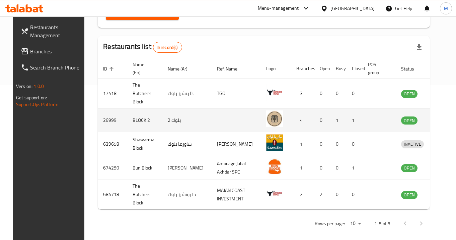  Describe the element at coordinates (37, 104) in the screenshot. I see `a: Support.OpsPlatform` at that location.